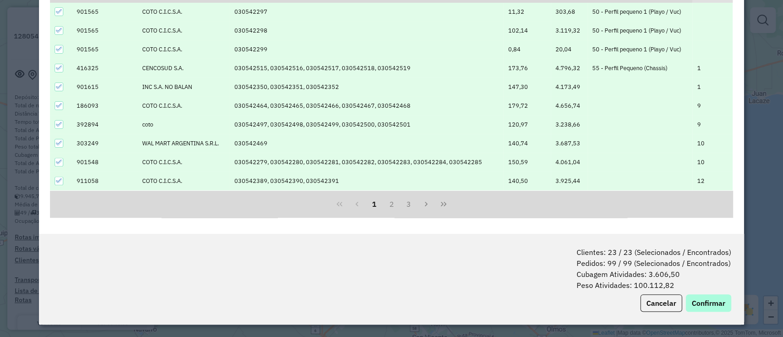 The height and width of the screenshot is (337, 783). Describe the element at coordinates (250, 11) in the screenshot. I see `span: 030542297` at that location.